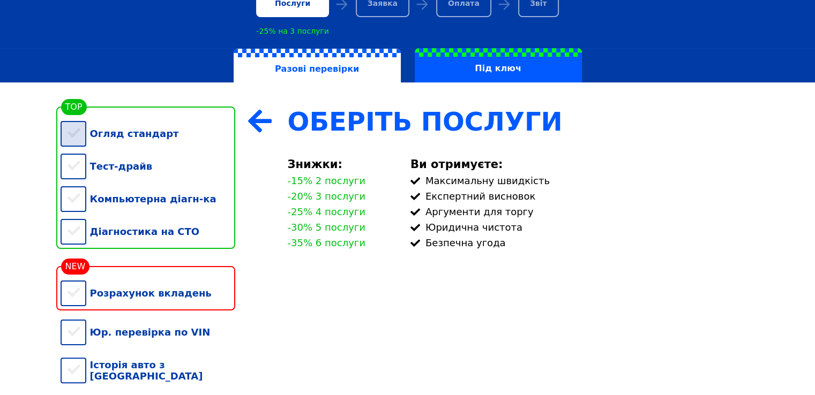 The image size is (815, 395). What do you see at coordinates (148, 133) in the screenshot?
I see `div: Огляд стандарт` at bounding box center [148, 133].